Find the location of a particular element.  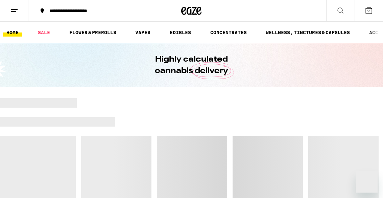

a: CONCENTRATES is located at coordinates (229, 32).